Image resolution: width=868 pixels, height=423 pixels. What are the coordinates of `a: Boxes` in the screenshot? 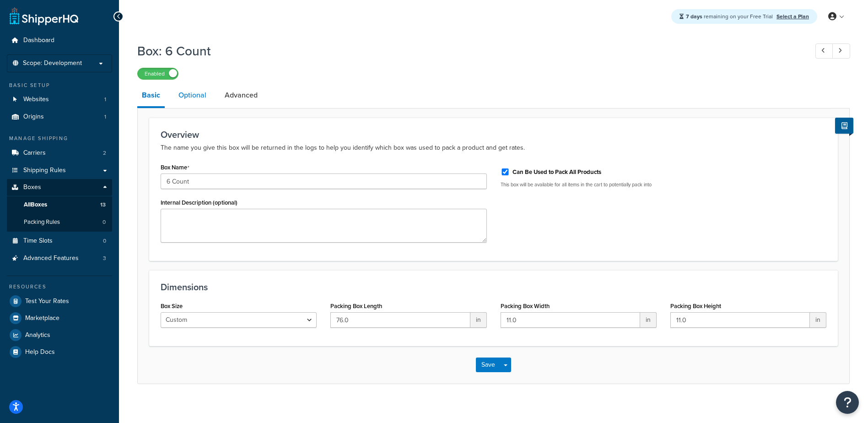 It's located at (60, 187).